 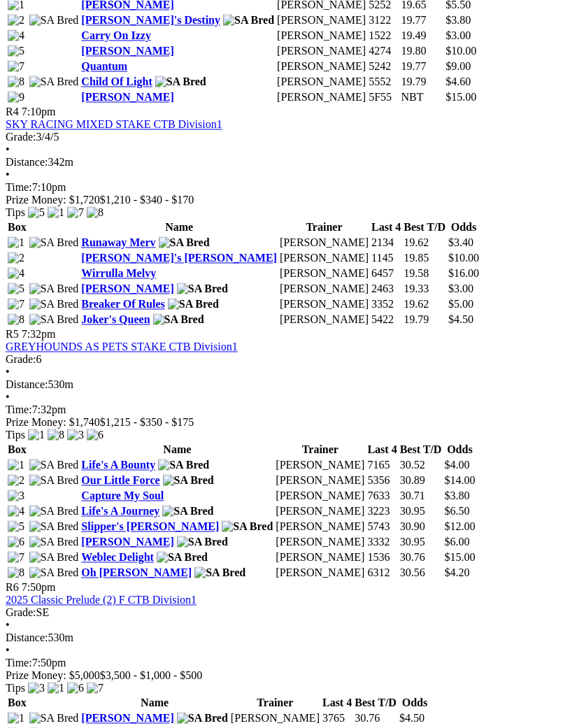 I want to click on a: Life's A Bounty, so click(x=118, y=464).